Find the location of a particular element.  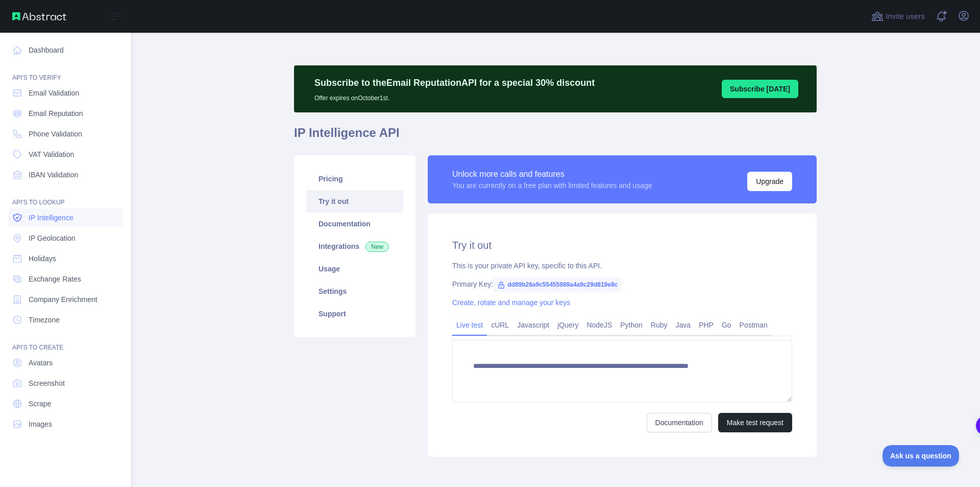

span: New is located at coordinates (378, 247).